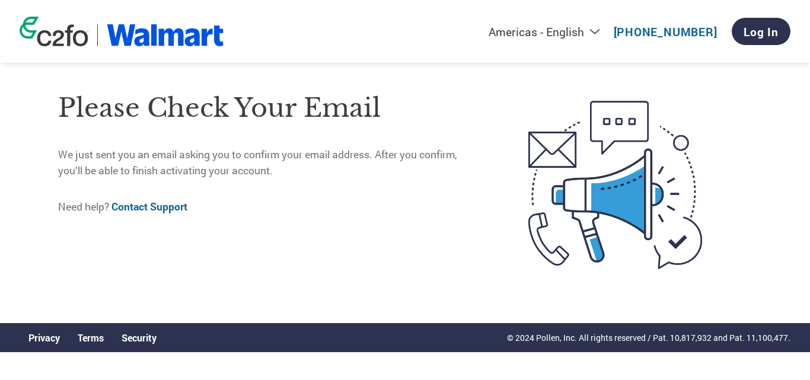  Describe the element at coordinates (44, 337) in the screenshot. I see `a: Privacy` at that location.